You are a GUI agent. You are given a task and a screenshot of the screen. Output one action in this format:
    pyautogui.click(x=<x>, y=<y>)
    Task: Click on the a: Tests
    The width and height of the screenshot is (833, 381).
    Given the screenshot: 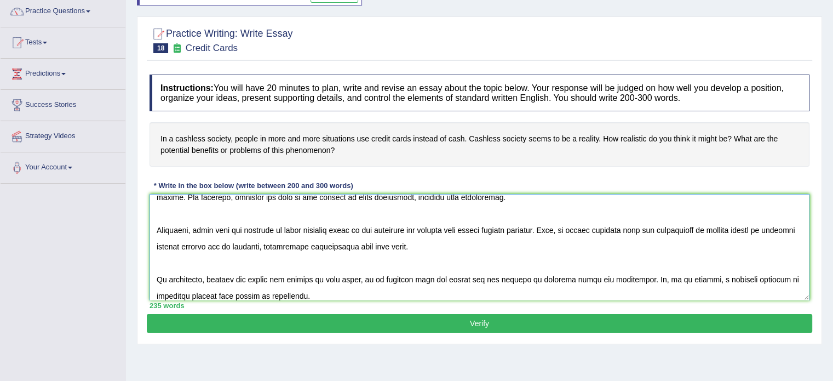 What is the action you would take?
    pyautogui.click(x=63, y=41)
    